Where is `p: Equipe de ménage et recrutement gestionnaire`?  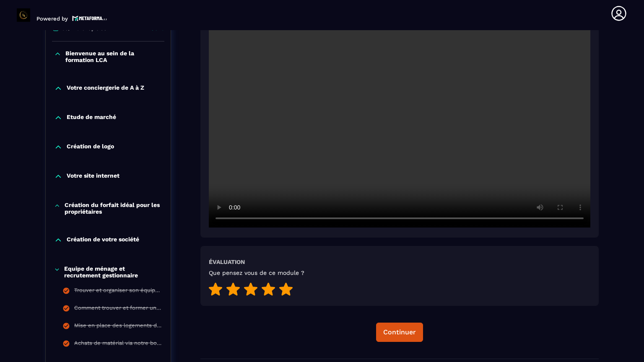
p: Equipe de ménage et recrutement gestionnaire is located at coordinates (113, 272).